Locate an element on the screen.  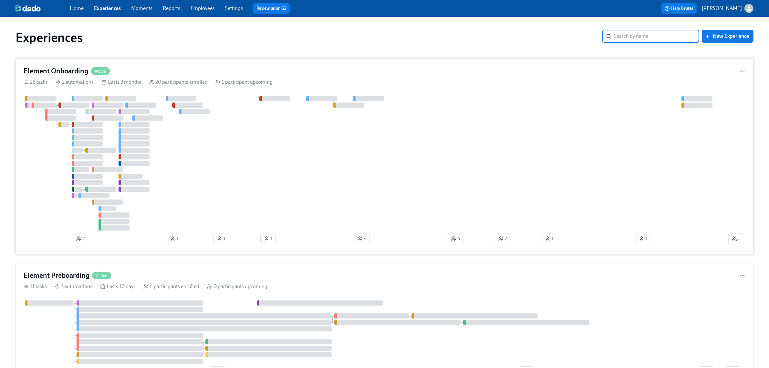
a: Element OnboardingActive28 tasks 2 automations Lasts 3 months 20 participants enrolled 1 particip... is located at coordinates (385, 156).